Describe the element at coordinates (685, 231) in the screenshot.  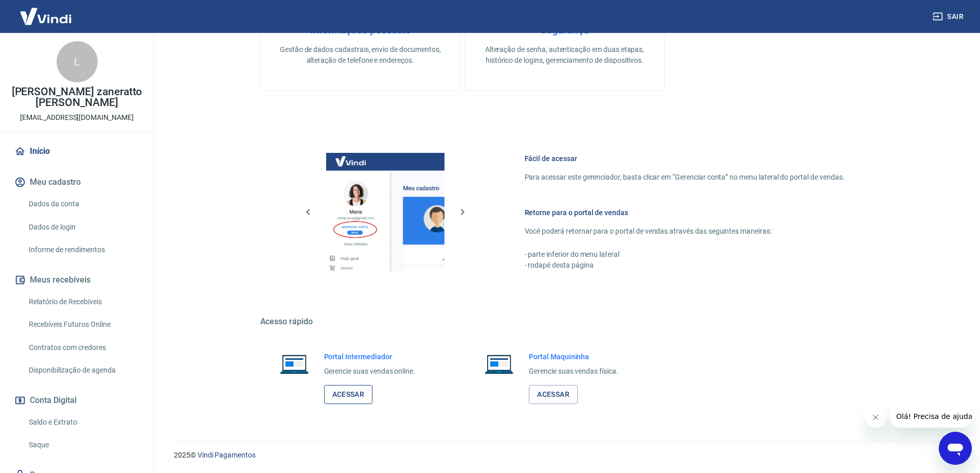
I see `p: Você poderá retornar para o portal de vendas através das seguintes maneiras:` at that location.